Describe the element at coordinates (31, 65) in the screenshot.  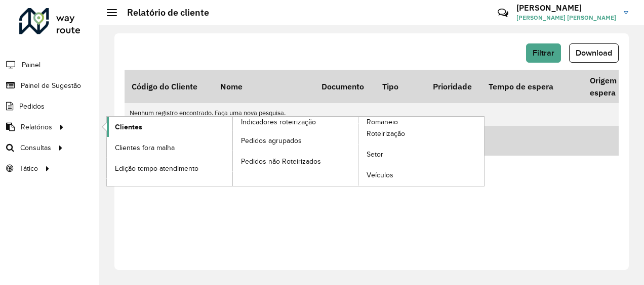
I see `span: Painel` at that location.